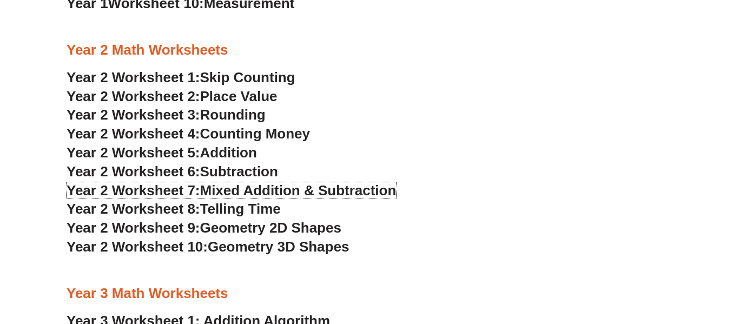  What do you see at coordinates (204, 228) in the screenshot?
I see `a: Year 2 Worksheet 9:Geometry 2D Shapes` at bounding box center [204, 228].